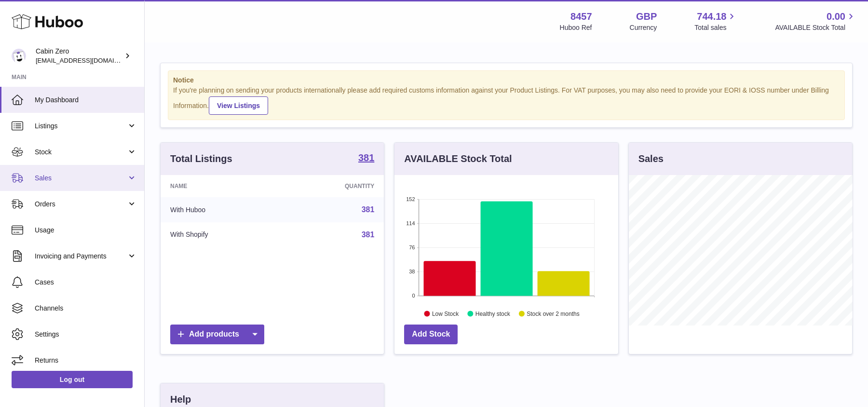 The image size is (868, 407). I want to click on th: Name, so click(221, 186).